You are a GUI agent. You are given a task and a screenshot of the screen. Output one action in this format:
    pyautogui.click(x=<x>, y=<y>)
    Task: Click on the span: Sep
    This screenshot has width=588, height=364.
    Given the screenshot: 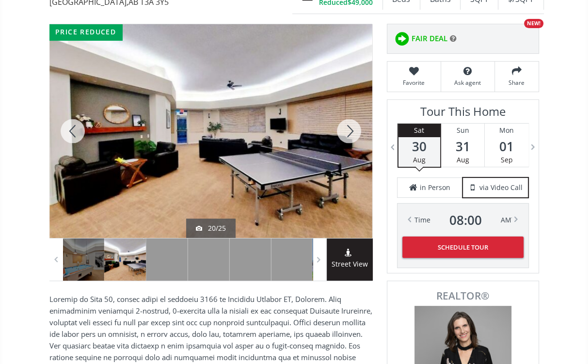 What is the action you would take?
    pyautogui.click(x=506, y=159)
    